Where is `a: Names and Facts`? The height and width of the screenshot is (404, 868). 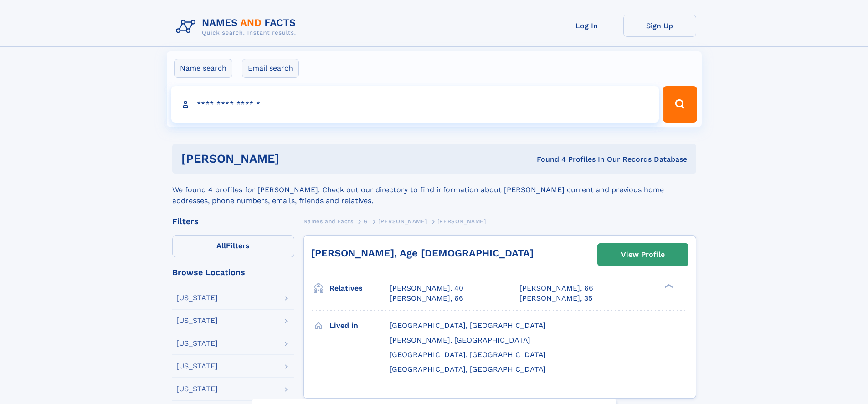
a: Names and Facts is located at coordinates (329, 221).